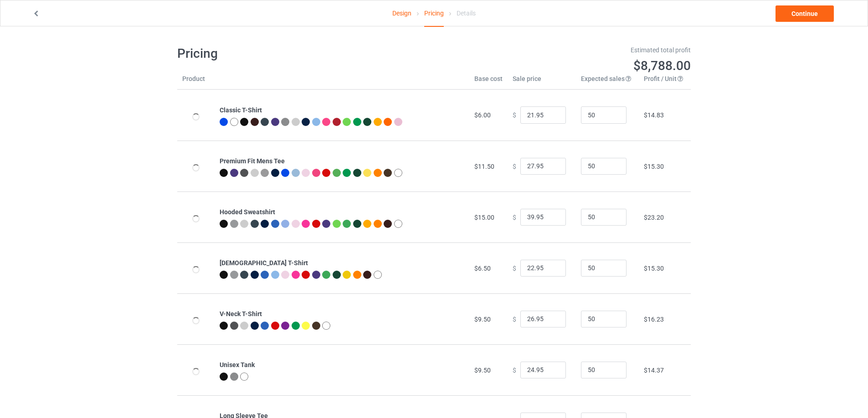 Image resolution: width=868 pixels, height=418 pixels. I want to click on span: $8,788.00, so click(662, 65).